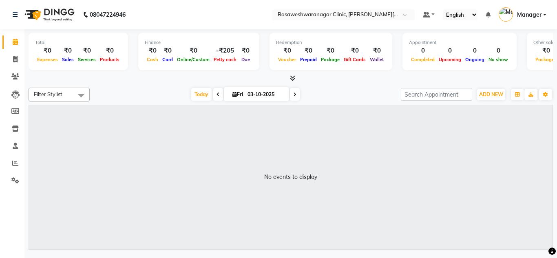  What do you see at coordinates (108, 15) in the screenshot?
I see `b: 08047224946` at bounding box center [108, 15].